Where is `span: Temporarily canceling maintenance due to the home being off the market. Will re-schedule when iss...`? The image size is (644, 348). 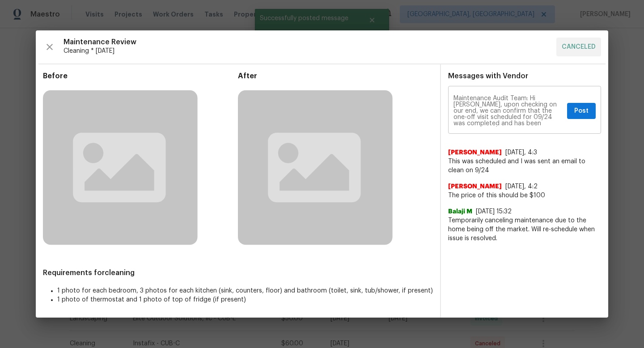 span: Temporarily canceling maintenance due to the home being off the market. Will re-schedule when iss... is located at coordinates (524, 229).